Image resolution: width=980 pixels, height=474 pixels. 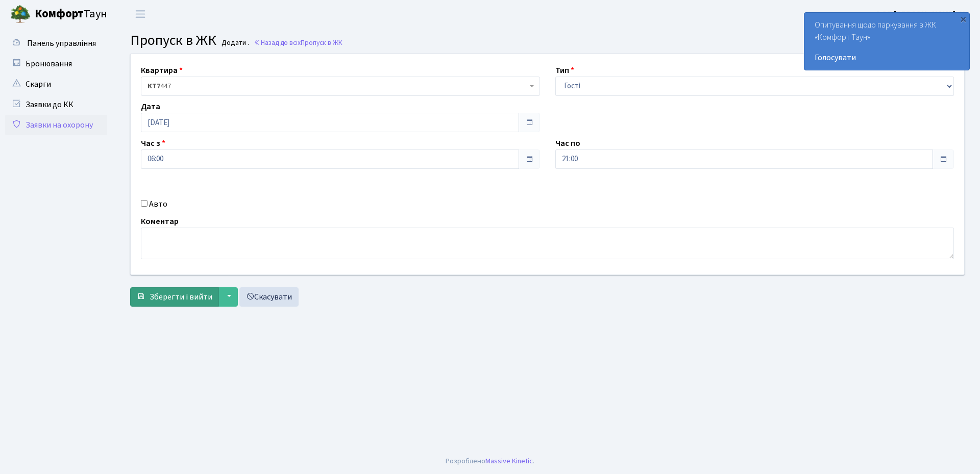 What do you see at coordinates (298, 42) in the screenshot?
I see `a: Назад до всіхПропуск в ЖК` at bounding box center [298, 42].